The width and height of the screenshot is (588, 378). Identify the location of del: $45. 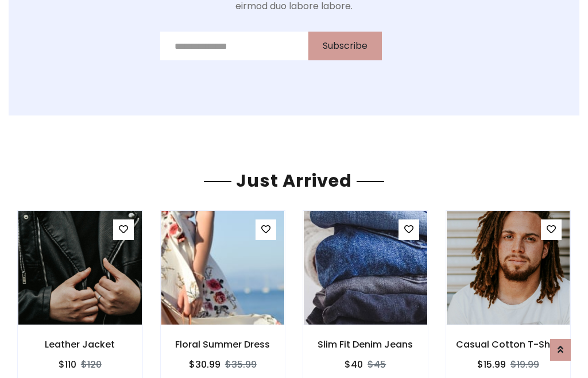
(377, 365).